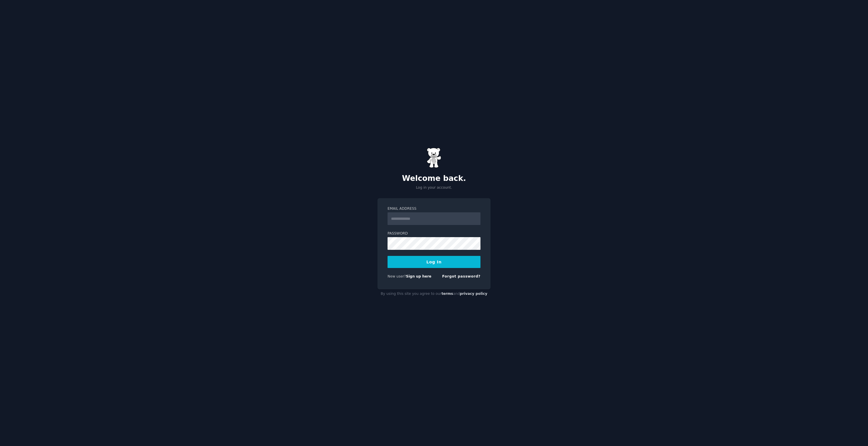  What do you see at coordinates (419, 276) in the screenshot?
I see `a: Sign up here` at bounding box center [419, 276].